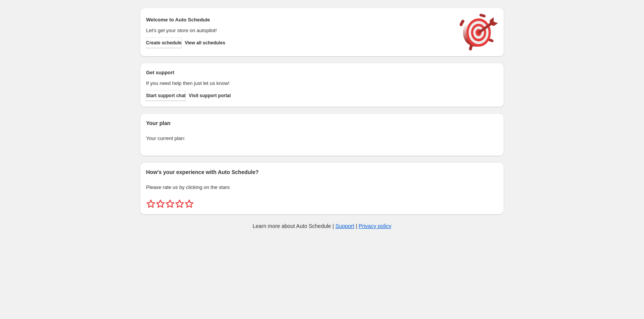  What do you see at coordinates (164, 43) in the screenshot?
I see `span: Create schedule` at bounding box center [164, 43].